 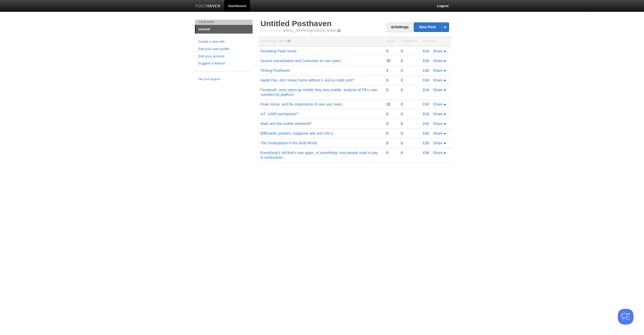 I want to click on span: Post by Email, so click(x=271, y=31).